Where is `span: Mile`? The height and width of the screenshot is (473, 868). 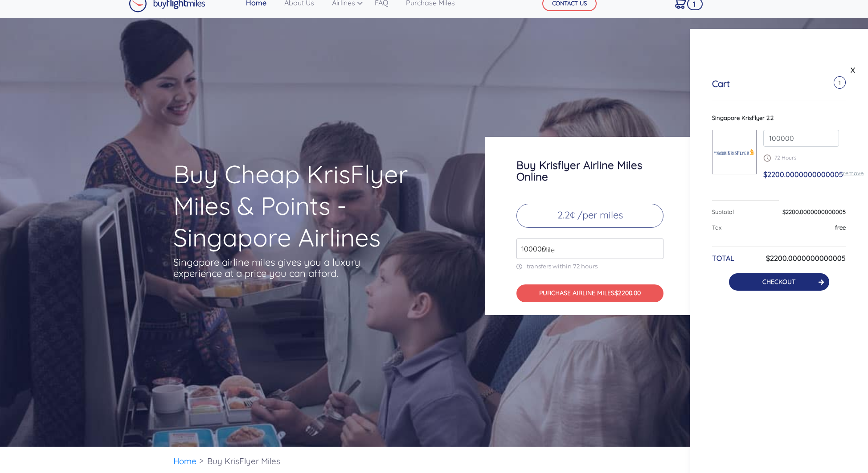 span: Mile is located at coordinates (545, 250).